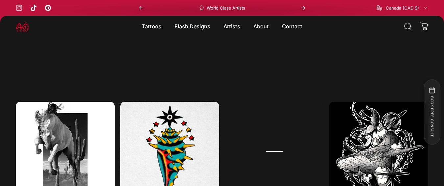 This screenshot has height=186, width=444. What do you see at coordinates (424, 26) in the screenshot?
I see `a: 0 items` at bounding box center [424, 26].